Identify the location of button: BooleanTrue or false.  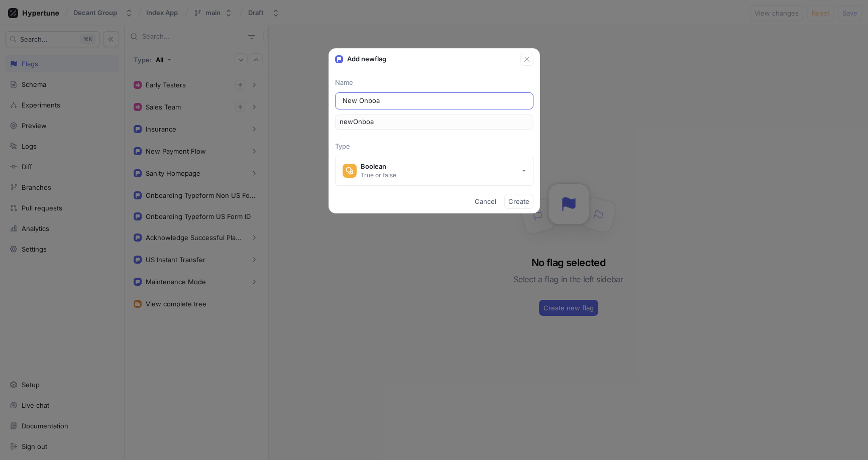
(434, 171).